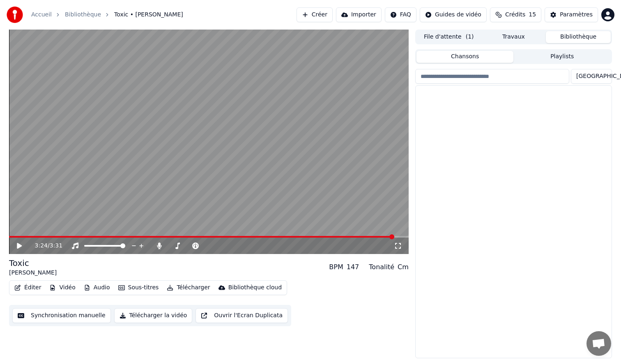  Describe the element at coordinates (56, 246) in the screenshot. I see `span: 3:31` at that location.